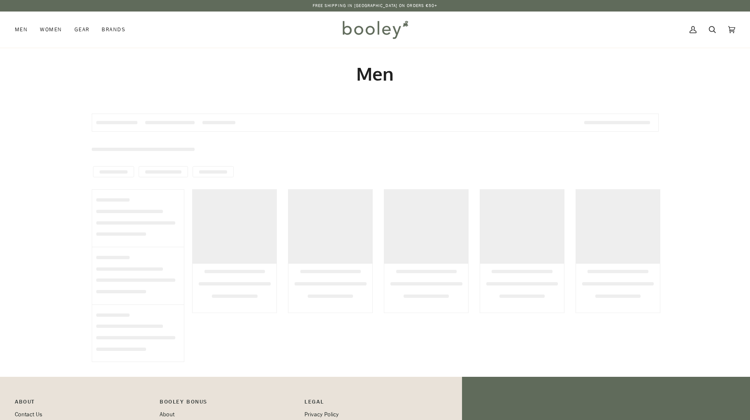  Describe the element at coordinates (321, 414) in the screenshot. I see `a: Privacy Policy` at that location.